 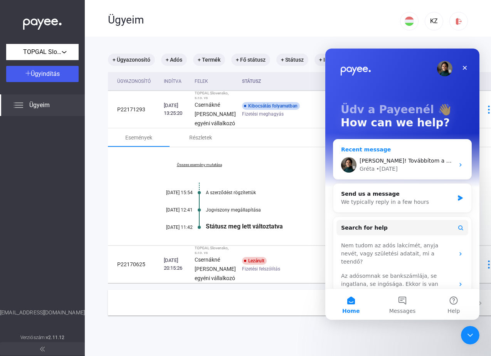 What do you see at coordinates (336, 193) in the screenshot?
I see `div: A szerződést rögzítettük` at bounding box center [336, 193].